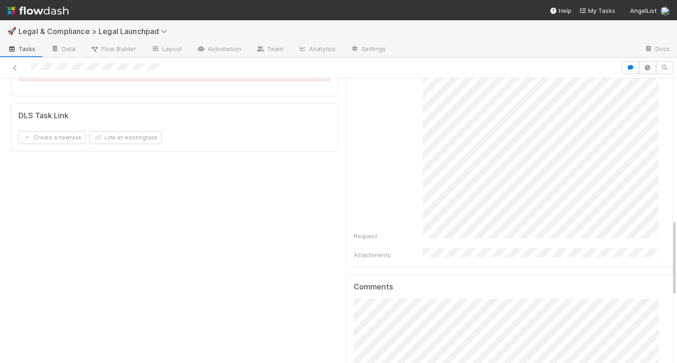 The width and height of the screenshot is (677, 363). I want to click on img: avatar_6811aa62-070e-4b0a-ab85-15874fb457a1.png, so click(665, 11).